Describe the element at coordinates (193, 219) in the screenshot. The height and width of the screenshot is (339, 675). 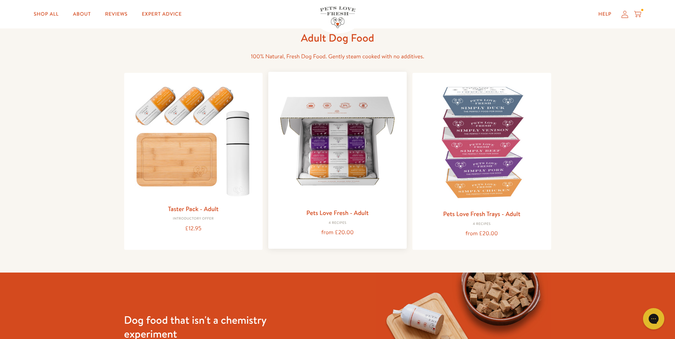
I see `div: Introductory Offer` at that location.